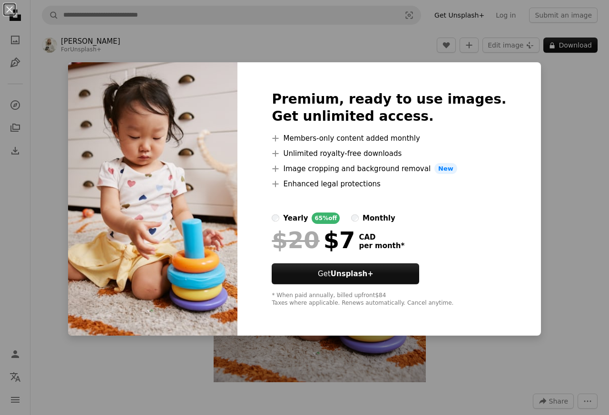  Describe the element at coordinates (379, 218) in the screenshot. I see `div: monthly` at that location.